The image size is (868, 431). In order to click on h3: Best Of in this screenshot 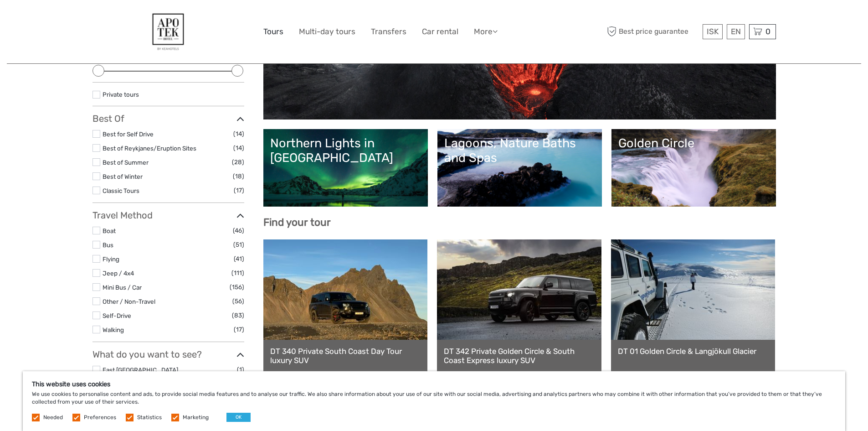, I will do `click(168, 119)`.